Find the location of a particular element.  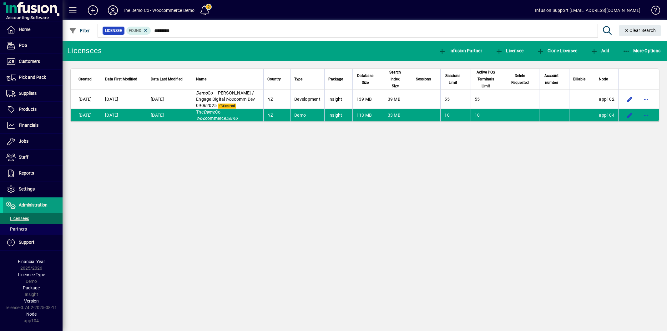

a: Suppliers is located at coordinates (33, 93).